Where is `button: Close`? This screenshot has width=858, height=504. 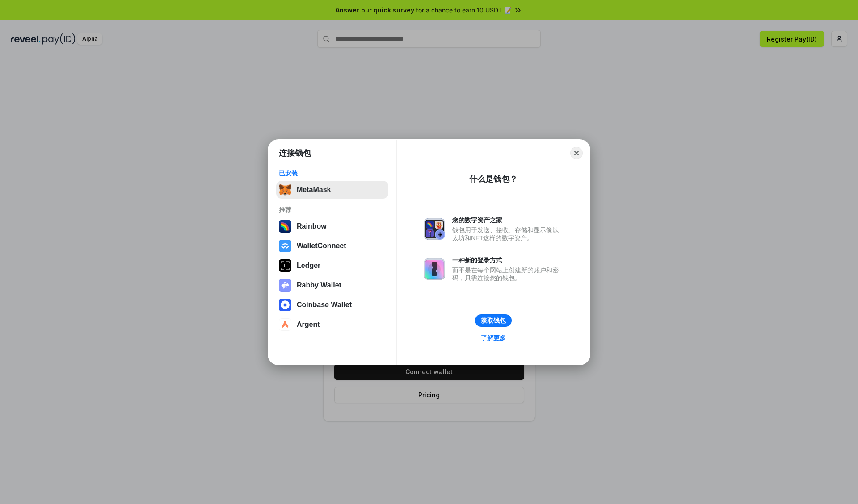 button: Close is located at coordinates (576, 153).